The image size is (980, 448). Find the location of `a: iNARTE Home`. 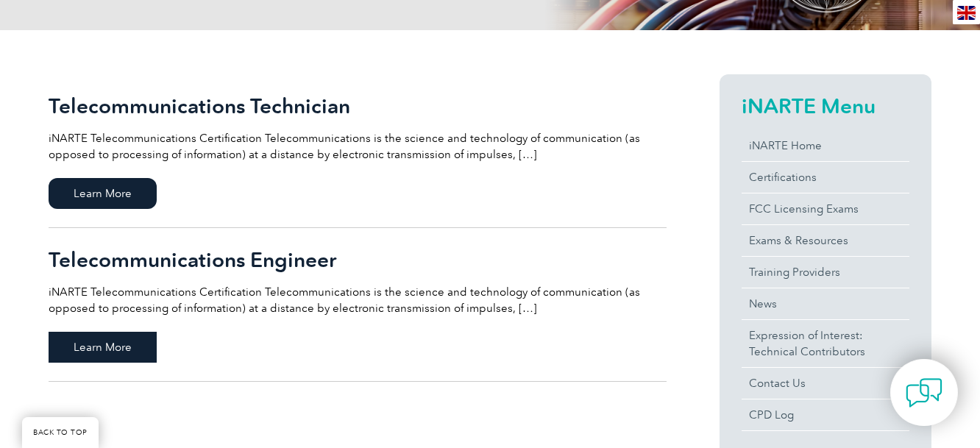

a: iNARTE Home is located at coordinates (825, 146).